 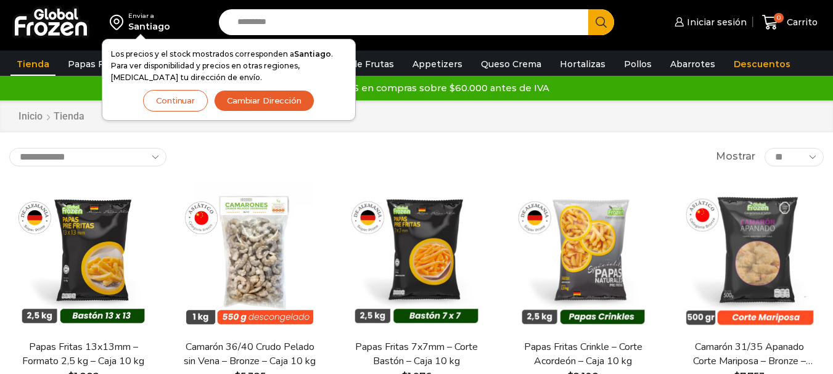 What do you see at coordinates (33, 64) in the screenshot?
I see `a: Tienda` at bounding box center [33, 64].